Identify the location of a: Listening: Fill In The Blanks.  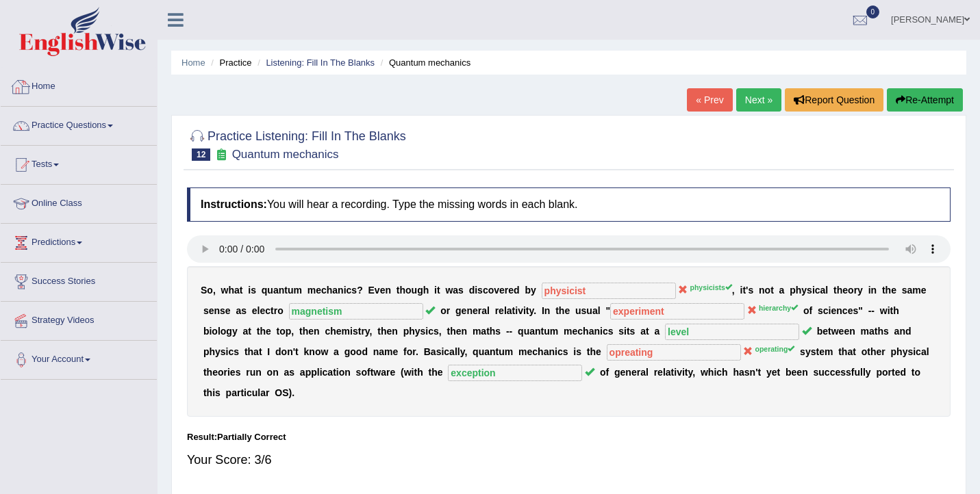
(320, 62).